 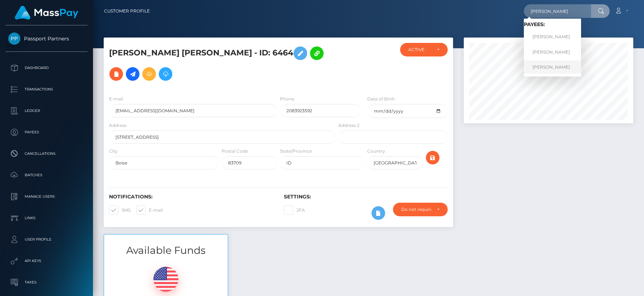 What do you see at coordinates (366, 196) in the screenshot?
I see `h6: Settings:` at bounding box center [366, 196].